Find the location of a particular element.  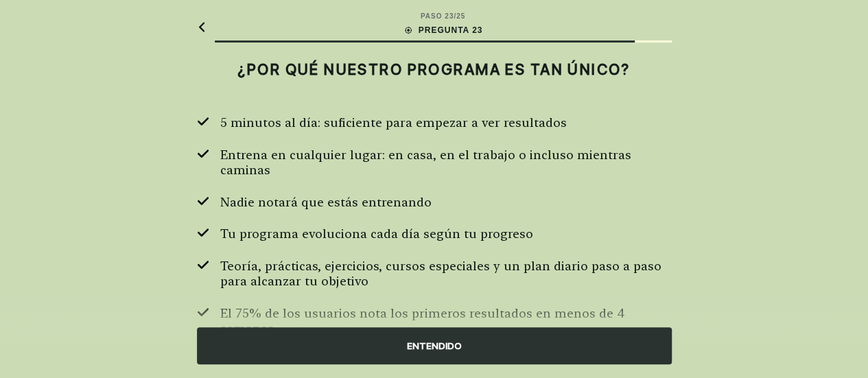

span: Tu programa evoluciona cada día según tu progreso is located at coordinates (377, 234).